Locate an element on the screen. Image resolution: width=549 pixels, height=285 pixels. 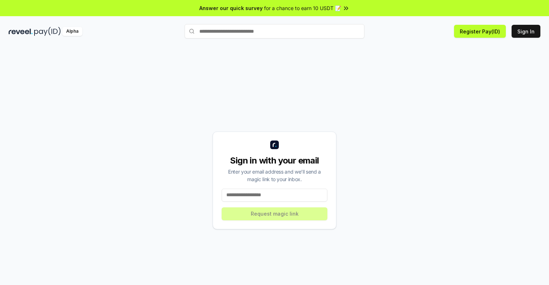
img: pay_id is located at coordinates (47, 31).